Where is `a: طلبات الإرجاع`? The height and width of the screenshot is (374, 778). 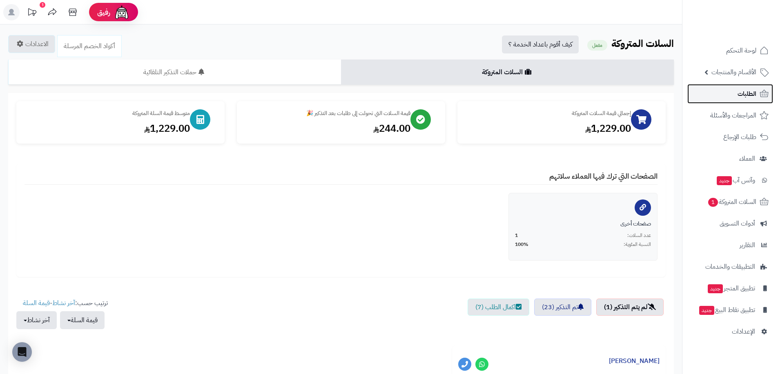 a: طلبات الإرجاع is located at coordinates (730, 137).